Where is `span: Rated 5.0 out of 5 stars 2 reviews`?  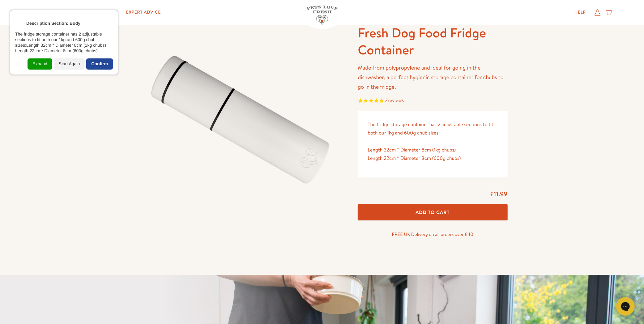
span: Rated 5.0 out of 5 stars 2 reviews is located at coordinates (433, 101).